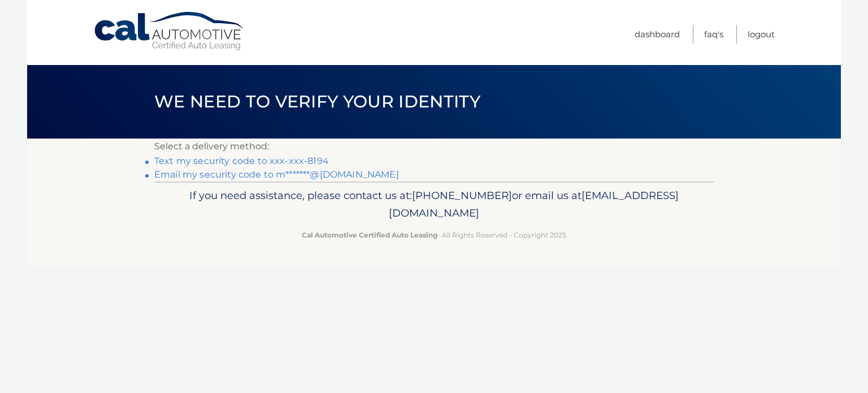  I want to click on a: Logout, so click(761, 34).